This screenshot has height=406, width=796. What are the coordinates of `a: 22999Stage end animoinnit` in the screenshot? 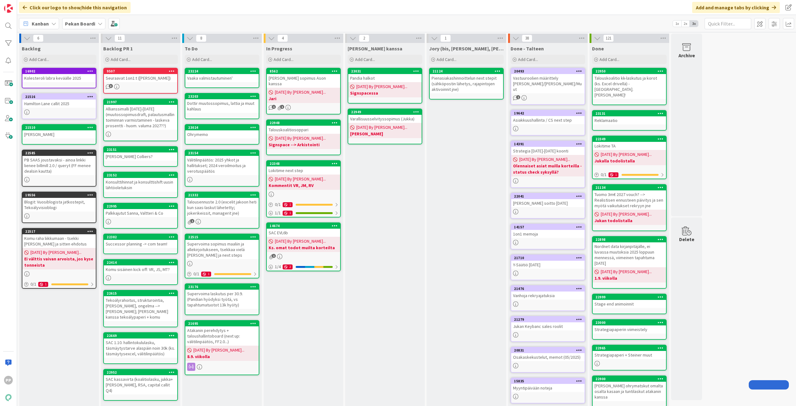 It's located at (629, 304).